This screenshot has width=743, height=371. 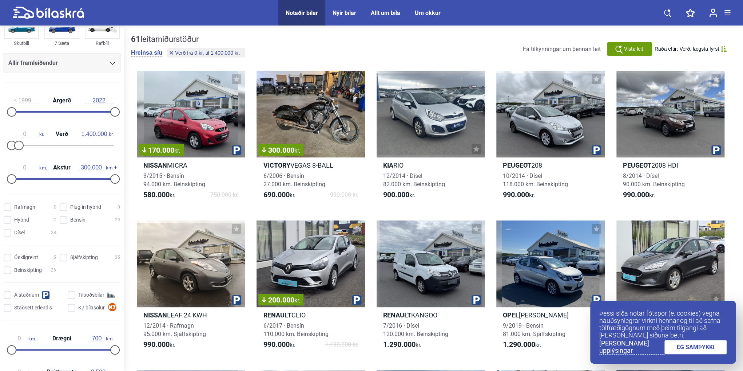 What do you see at coordinates (91, 307) in the screenshot?
I see `span: K7 bílasölur` at bounding box center [91, 307].